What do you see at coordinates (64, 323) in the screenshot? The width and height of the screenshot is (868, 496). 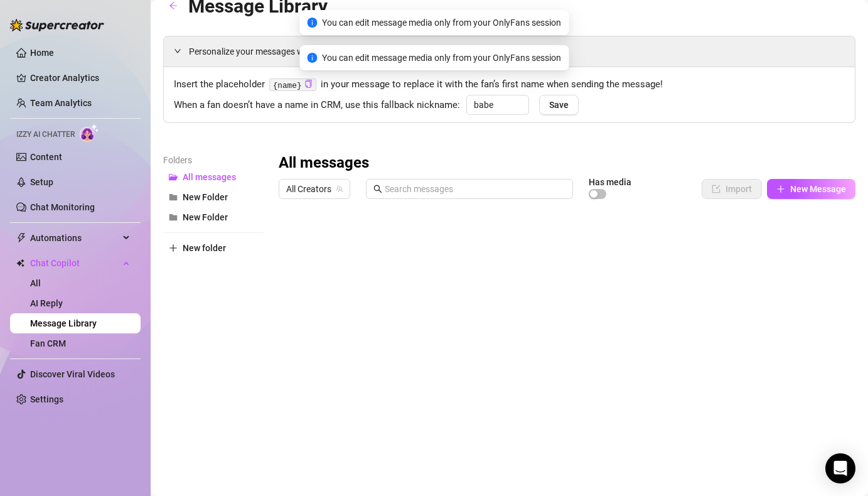 I see `a: Message Library` at bounding box center [64, 323].